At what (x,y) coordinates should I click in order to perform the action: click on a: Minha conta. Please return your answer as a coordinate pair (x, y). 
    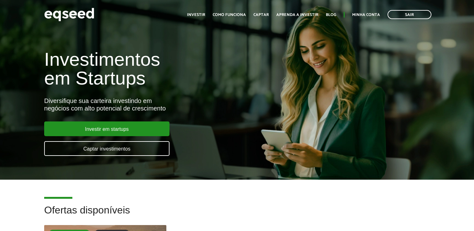
    Looking at the image, I should click on (366, 15).